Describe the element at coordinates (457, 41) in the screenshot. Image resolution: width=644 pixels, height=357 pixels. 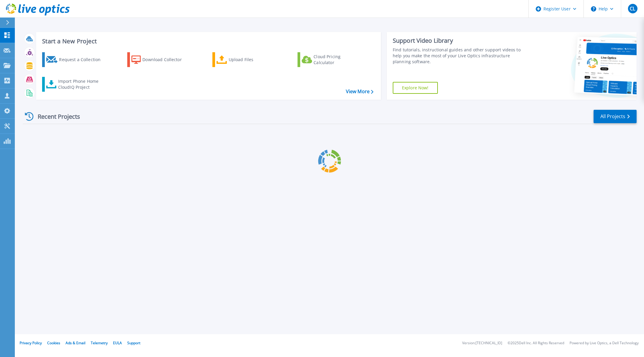
I see `div: Support Video Library` at that location.